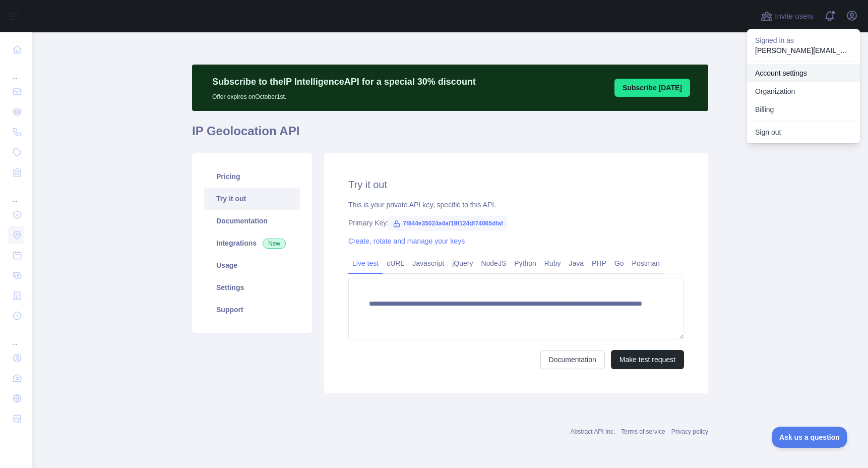  I want to click on a: Support, so click(252, 310).